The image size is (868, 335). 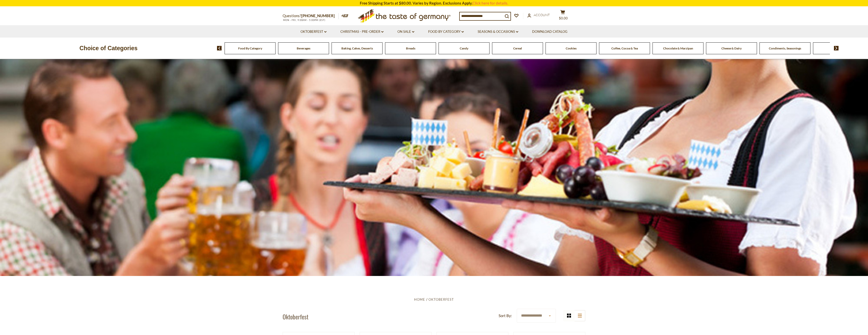 I want to click on span: Chocolate & Marzipan, so click(x=678, y=48).